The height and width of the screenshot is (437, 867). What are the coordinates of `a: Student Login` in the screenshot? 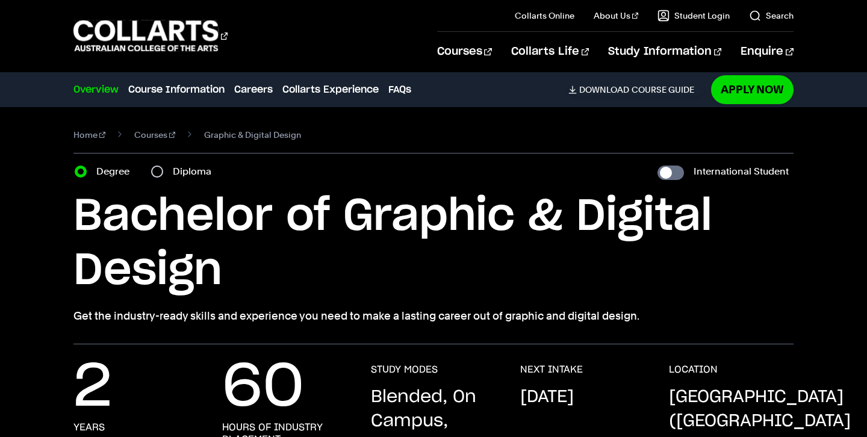 It's located at (694, 16).